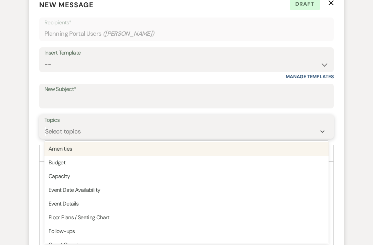  What do you see at coordinates (186, 53) in the screenshot?
I see `div: Insert Template` at bounding box center [186, 53].